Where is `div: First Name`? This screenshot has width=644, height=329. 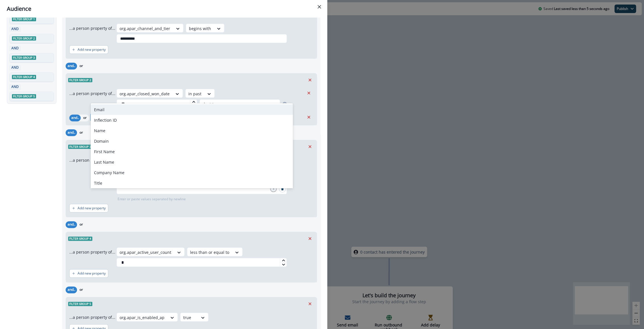 div: First Name is located at coordinates (192, 152).